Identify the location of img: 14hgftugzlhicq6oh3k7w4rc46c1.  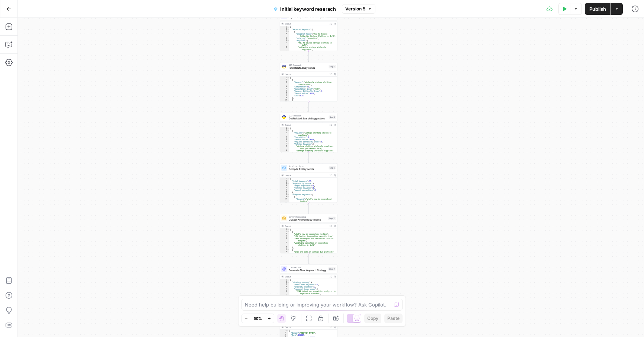
(284, 218).